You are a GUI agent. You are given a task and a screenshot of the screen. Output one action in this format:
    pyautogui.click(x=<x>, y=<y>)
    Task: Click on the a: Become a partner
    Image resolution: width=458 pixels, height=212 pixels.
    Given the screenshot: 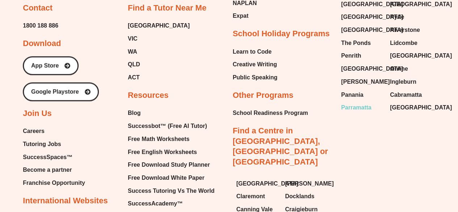 What is the action you would take?
    pyautogui.click(x=54, y=170)
    